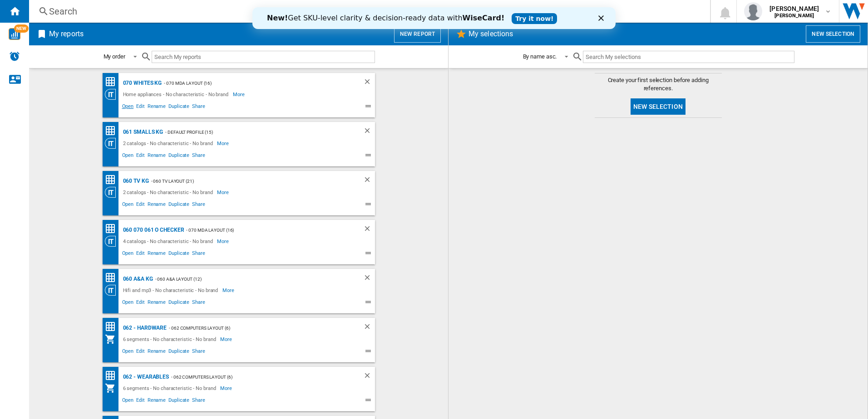 The width and height of the screenshot is (868, 419). Describe the element at coordinates (133, 11) in the screenshot. I see `div: Get SKU-level clarity & decision-ready data with` at that location.